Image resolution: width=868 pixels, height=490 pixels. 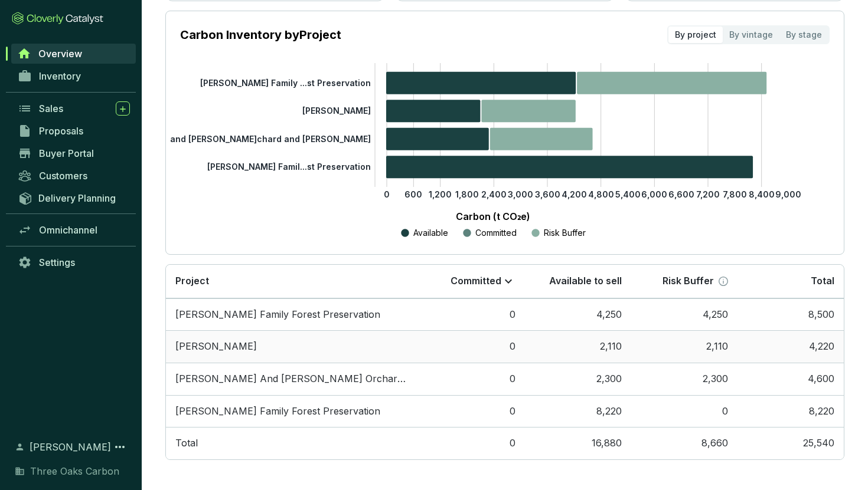 What do you see at coordinates (547, 194) in the screenshot?
I see `tspan: 3,600` at bounding box center [547, 194].